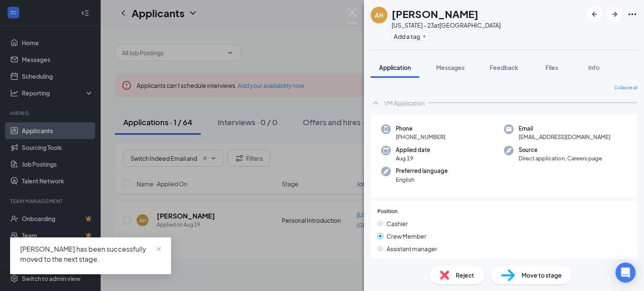 The width and height of the screenshot is (644, 291). Describe the element at coordinates (413, 158) in the screenshot. I see `span: Aug 19` at that location.